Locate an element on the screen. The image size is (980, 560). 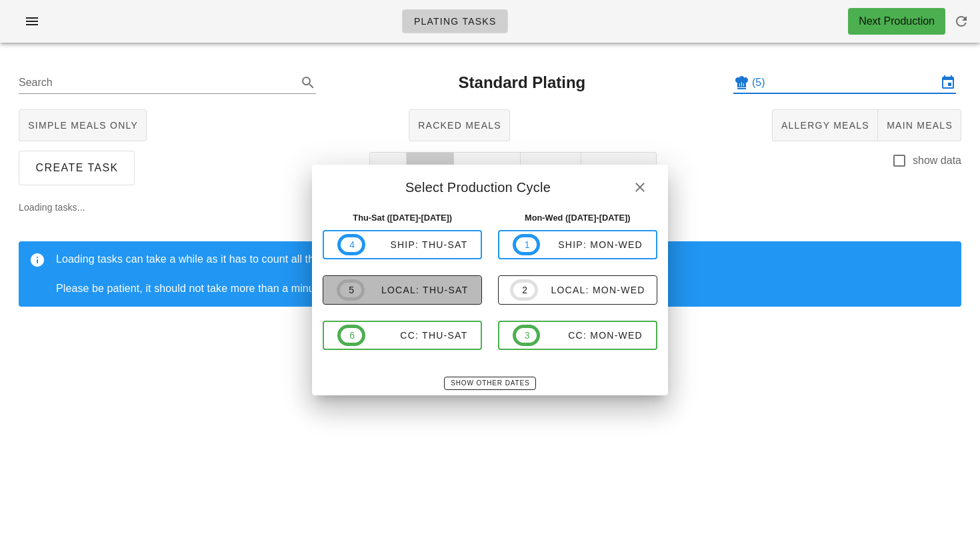
div: Loading tasks... is located at coordinates (490, 258).